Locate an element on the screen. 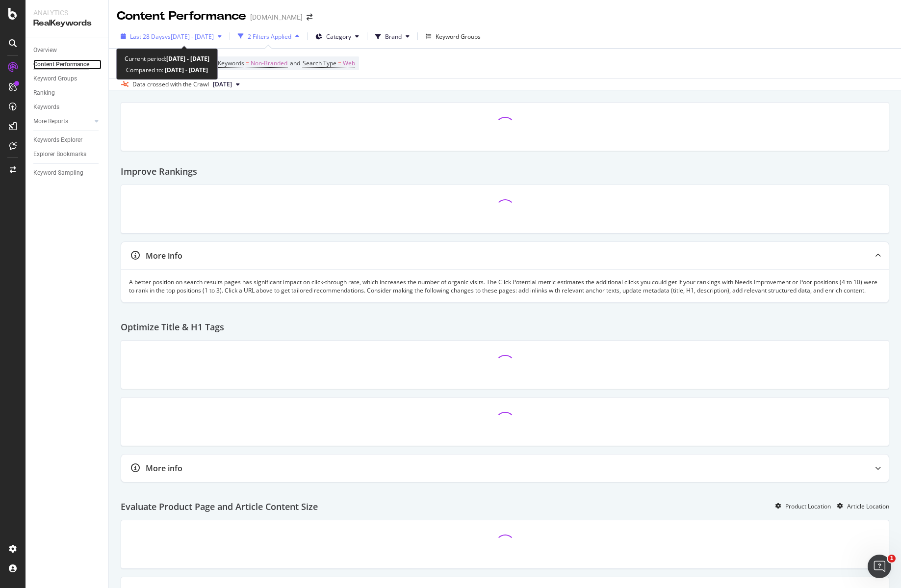 This screenshot has width=901, height=588. button: 2 Filters Applied is located at coordinates (268, 36).